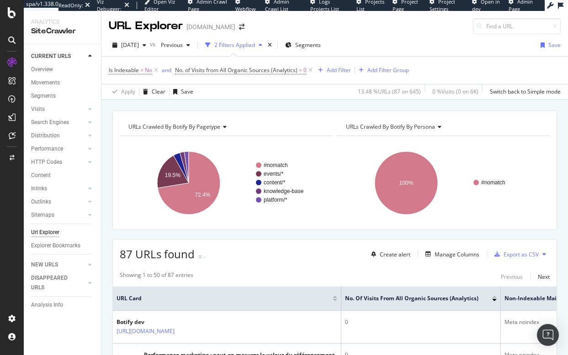 The height and width of the screenshot is (355, 568). Describe the element at coordinates (58, 189) in the screenshot. I see `a: Inlinks` at that location.